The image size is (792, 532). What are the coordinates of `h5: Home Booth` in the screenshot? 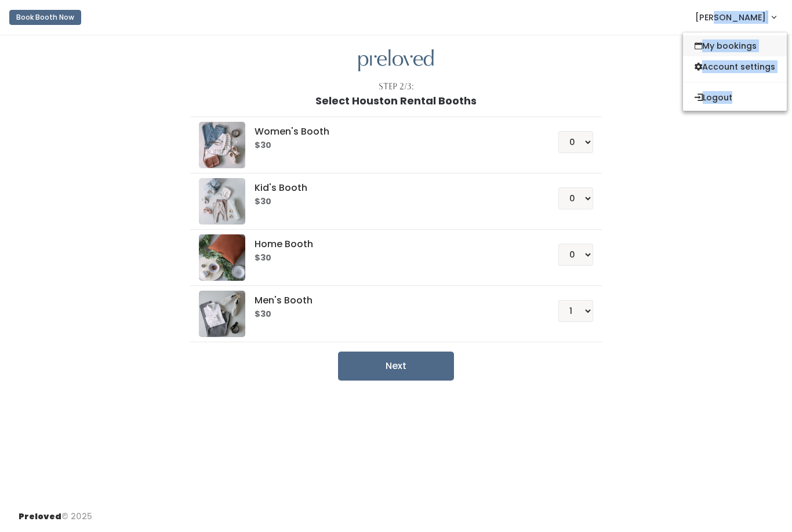 It's located at (392, 244).